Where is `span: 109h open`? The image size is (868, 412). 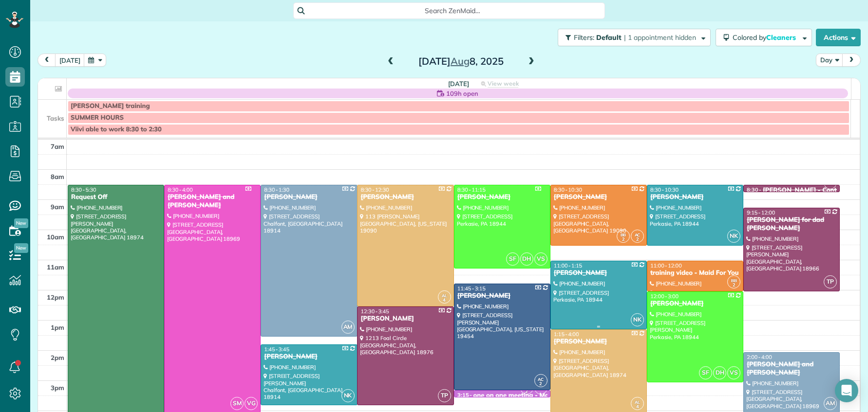 span: 109h open is located at coordinates (462, 93).